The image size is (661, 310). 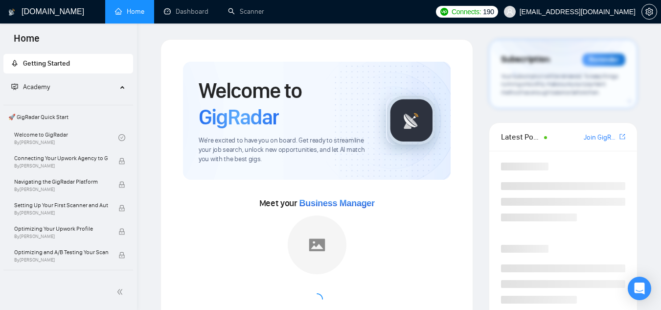 What do you see at coordinates (68, 117) in the screenshot?
I see `span: 🚀 GigRadar Quick Start` at bounding box center [68, 117].